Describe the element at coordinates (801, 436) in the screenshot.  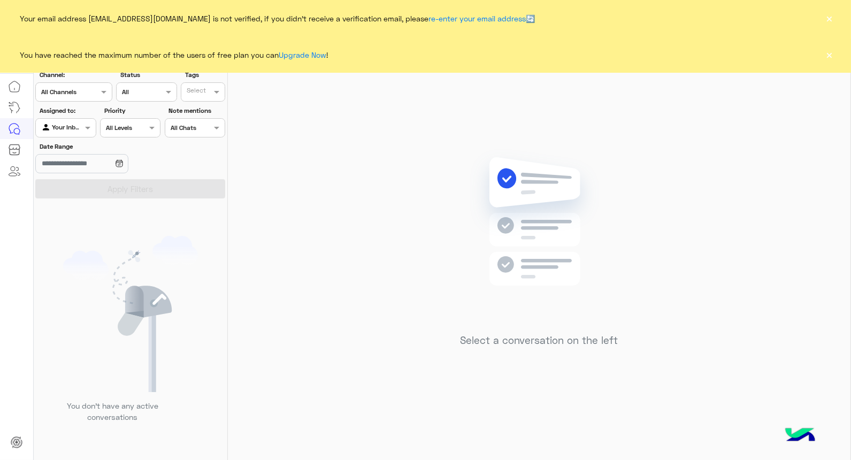
I see `img: hulul-logo.png` at that location.